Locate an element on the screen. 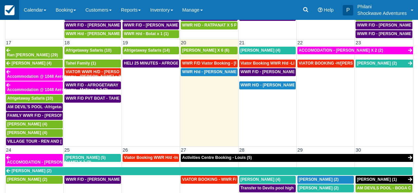 The image size is (418, 193). span: Help is located at coordinates (329, 10).